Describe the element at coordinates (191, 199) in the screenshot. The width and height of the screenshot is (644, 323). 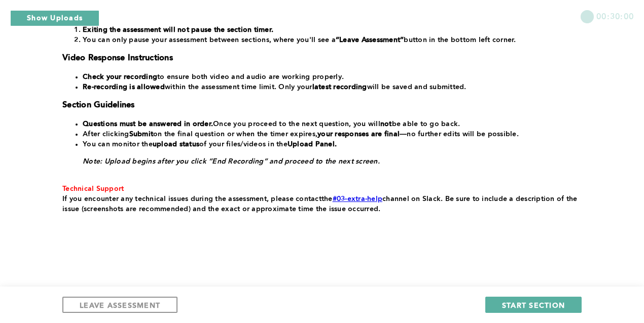
I see `span: If you encounter any technical issues during the assessment, please contact` at that location.